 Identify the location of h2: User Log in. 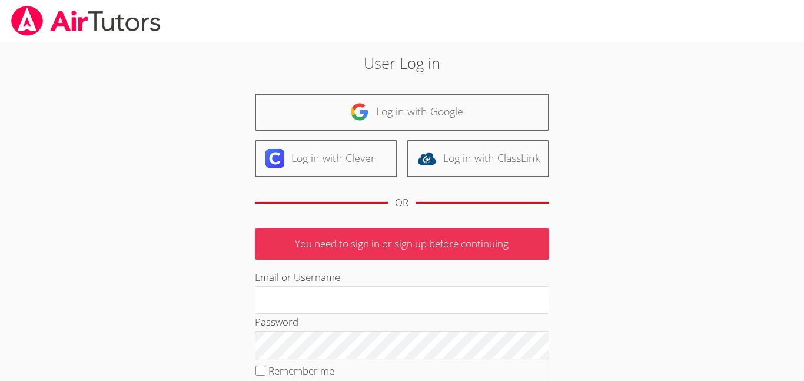
(402, 63).